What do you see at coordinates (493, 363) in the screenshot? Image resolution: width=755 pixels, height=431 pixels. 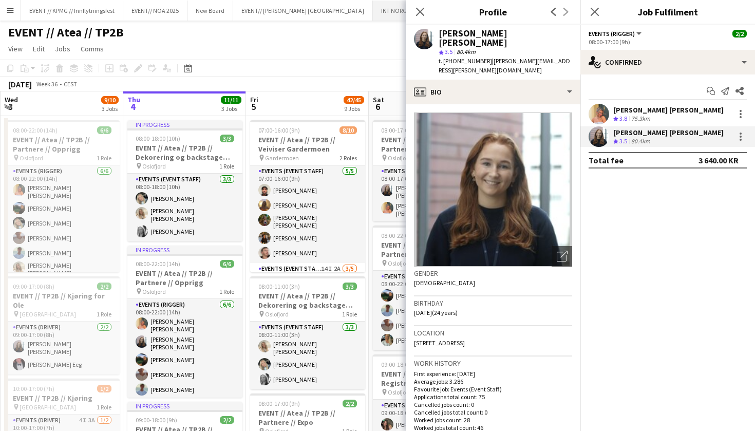 I see `h3: Work history` at bounding box center [493, 363].